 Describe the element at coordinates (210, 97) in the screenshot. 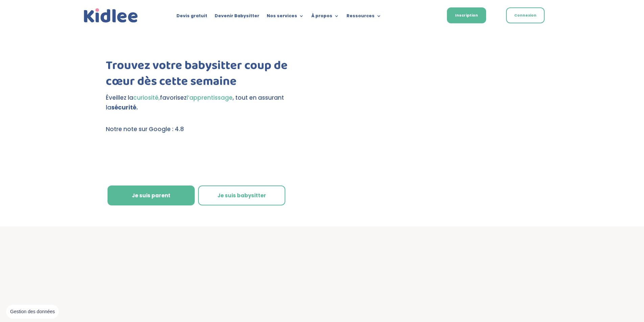

I see `span: l’apprentissage` at that location.